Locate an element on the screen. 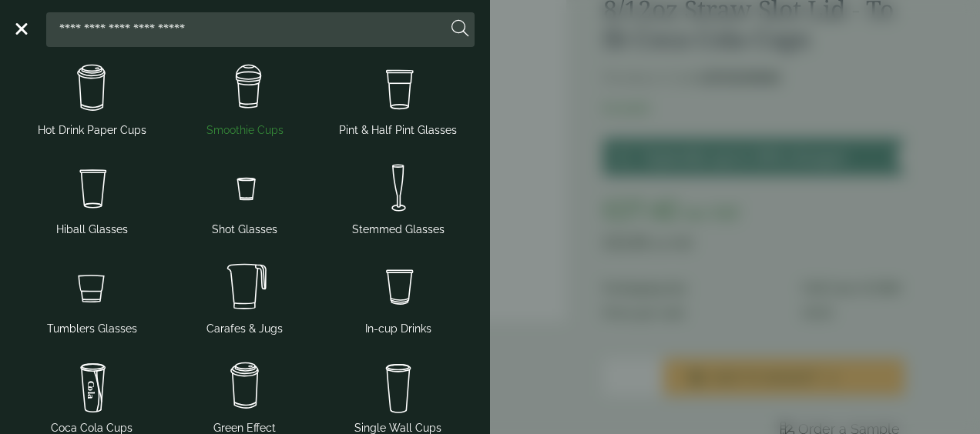 The height and width of the screenshot is (434, 980). a: In-cup Drinks is located at coordinates (398, 296).